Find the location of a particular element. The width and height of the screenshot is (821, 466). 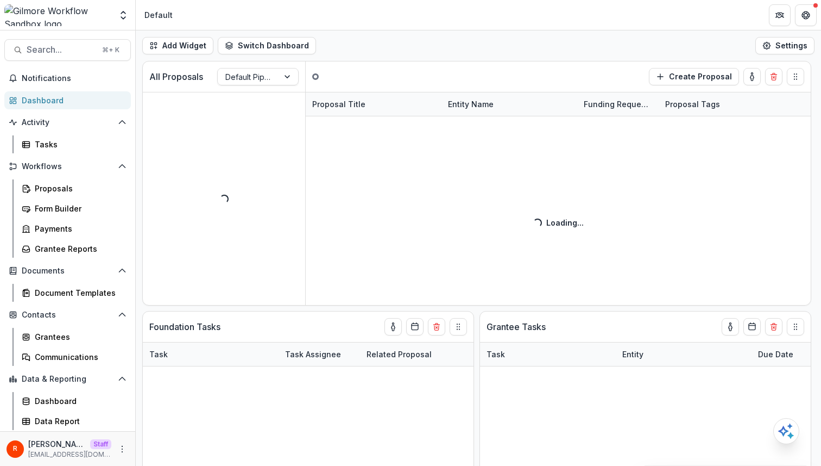

a: Proposals is located at coordinates (74, 188).